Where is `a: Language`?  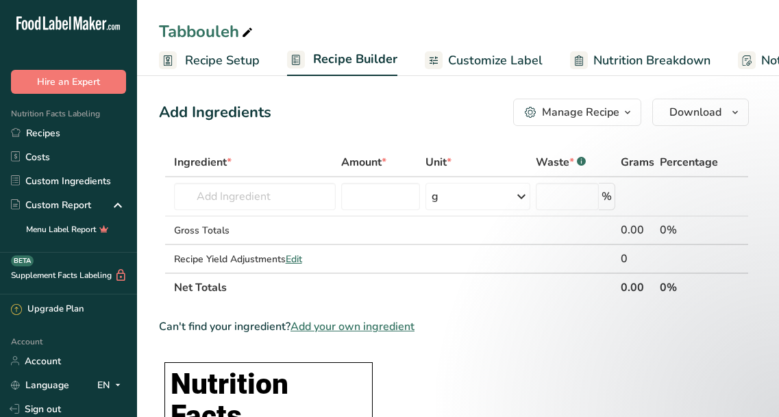 a: Language is located at coordinates (40, 385).